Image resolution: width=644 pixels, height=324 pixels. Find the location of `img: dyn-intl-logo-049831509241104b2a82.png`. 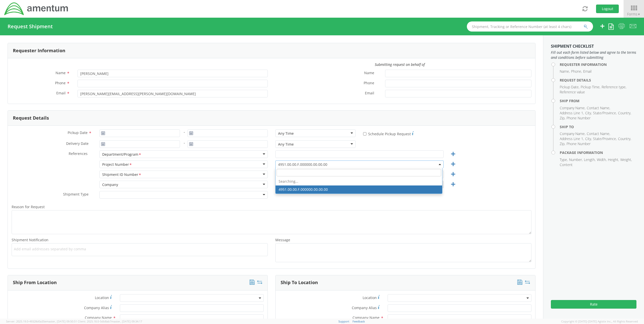

img: dyn-intl-logo-049831509241104b2a82.png is located at coordinates (36, 9).